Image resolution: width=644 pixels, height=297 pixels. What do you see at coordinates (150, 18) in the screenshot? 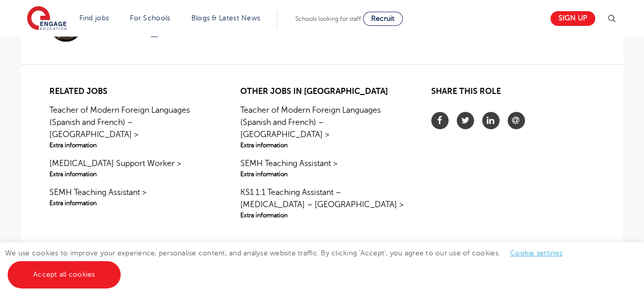
I see `a: For Schools` at bounding box center [150, 18].